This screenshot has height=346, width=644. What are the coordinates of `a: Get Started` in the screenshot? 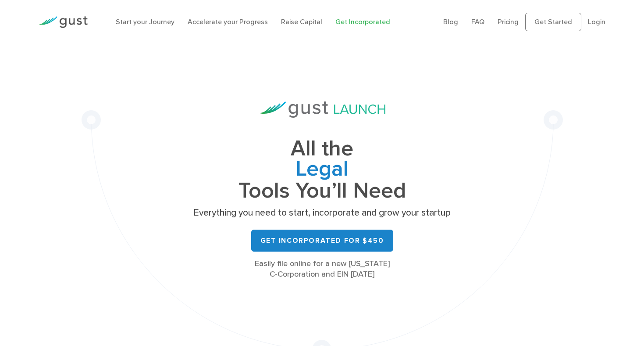 It's located at (553, 22).